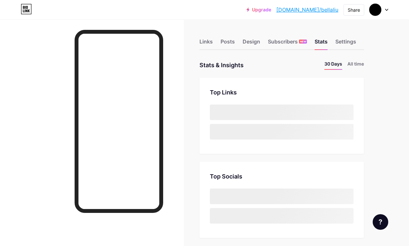 The width and height of the screenshot is (409, 246). I want to click on div: Stats, so click(321, 43).